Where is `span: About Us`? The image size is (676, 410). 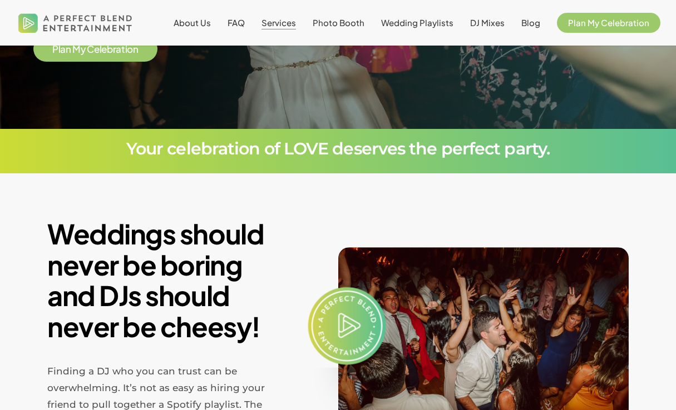
span: About Us is located at coordinates (192, 22).